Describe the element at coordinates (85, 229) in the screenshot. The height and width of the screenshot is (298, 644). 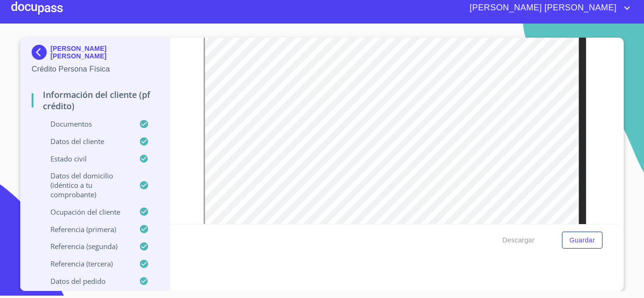
I see `p: Referencia (primera)` at that location.